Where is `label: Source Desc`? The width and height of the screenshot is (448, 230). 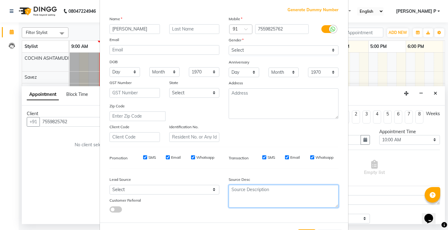 label: Source Desc is located at coordinates (239, 180).